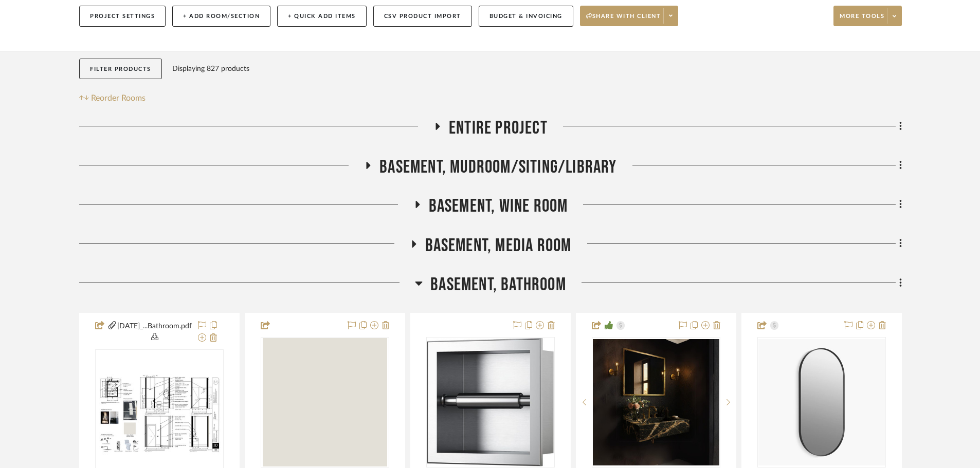  What do you see at coordinates (325, 403) in the screenshot?
I see `img: Walls: Classic Gray` at bounding box center [325, 403].